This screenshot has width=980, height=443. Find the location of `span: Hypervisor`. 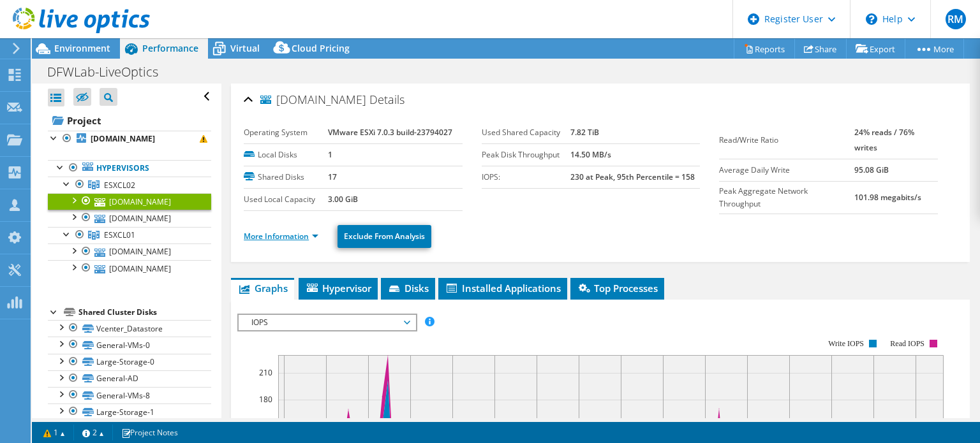

span: Hypervisor is located at coordinates (338, 288).